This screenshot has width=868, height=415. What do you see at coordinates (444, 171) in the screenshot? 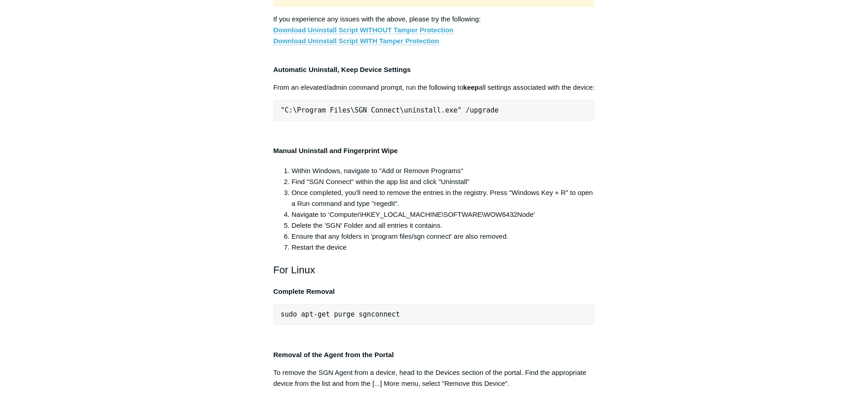
I see `li: Within Windows, navigate to "Add or Remove Programs"` at bounding box center [444, 171].